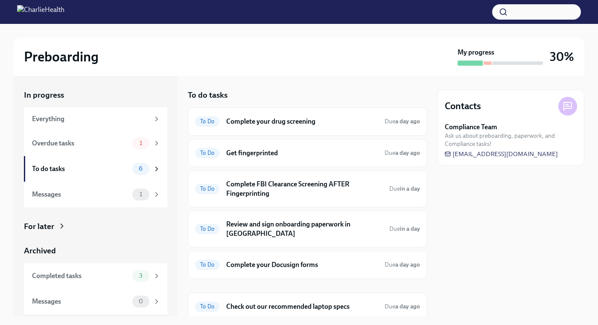  Describe the element at coordinates (90, 119) in the screenshot. I see `div: Everything` at that location.